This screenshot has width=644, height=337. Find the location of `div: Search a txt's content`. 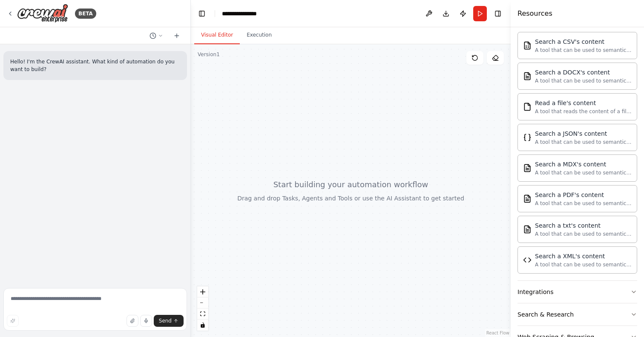

div: Search a txt's content is located at coordinates (583, 225).